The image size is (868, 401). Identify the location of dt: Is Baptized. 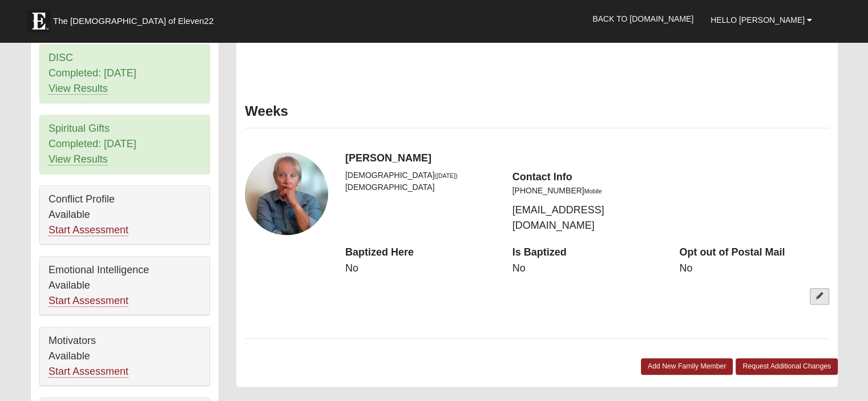
(587, 253).